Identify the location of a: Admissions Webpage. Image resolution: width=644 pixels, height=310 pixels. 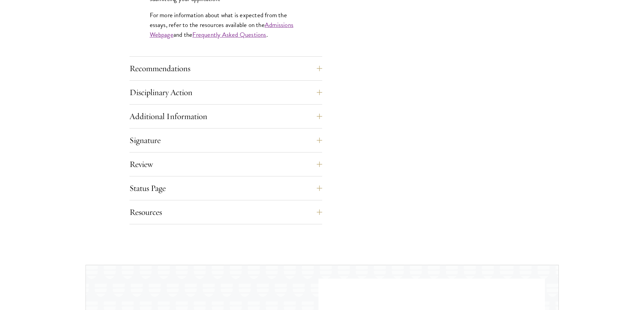
(221, 30).